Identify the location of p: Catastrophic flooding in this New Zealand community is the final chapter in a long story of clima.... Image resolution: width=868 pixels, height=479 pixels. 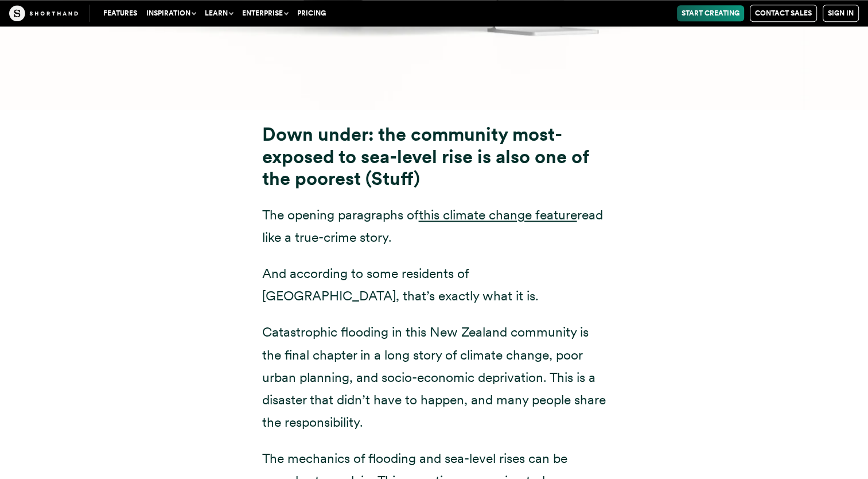
(434, 376).